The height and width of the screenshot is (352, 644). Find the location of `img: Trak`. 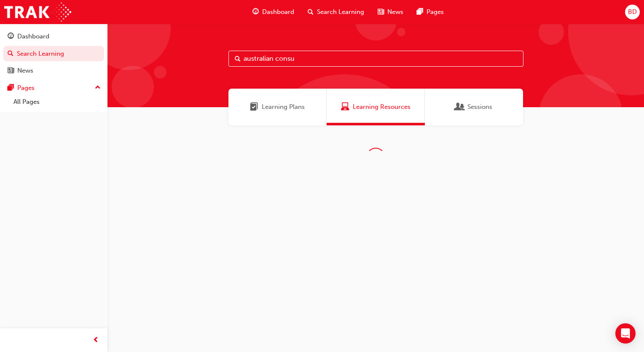

img: Trak is located at coordinates (37, 12).